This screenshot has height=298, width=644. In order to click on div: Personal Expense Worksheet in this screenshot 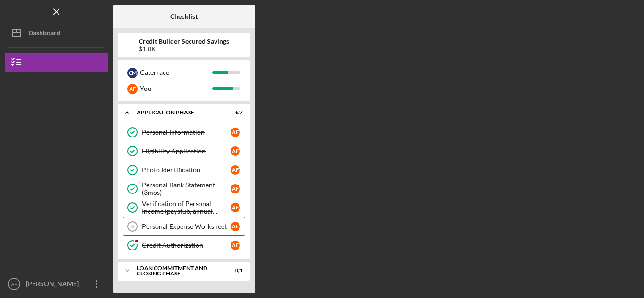, I will do `click(186, 227)`.